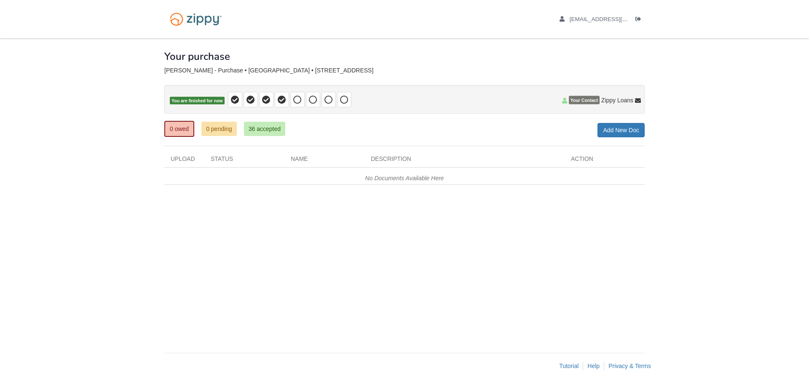 The height and width of the screenshot is (387, 809). I want to click on div: Description, so click(465, 161).